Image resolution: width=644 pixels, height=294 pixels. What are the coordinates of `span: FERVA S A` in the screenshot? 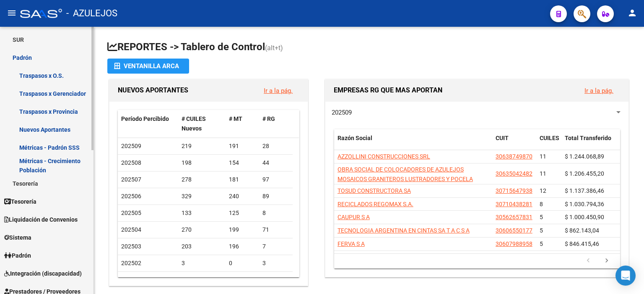 It's located at (351, 244).